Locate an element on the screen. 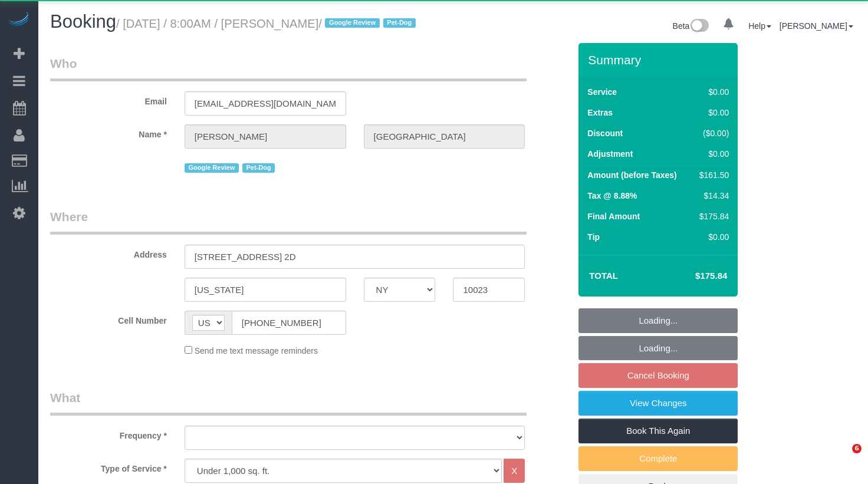 This screenshot has height=484, width=868. input: Email is located at coordinates (265, 103).